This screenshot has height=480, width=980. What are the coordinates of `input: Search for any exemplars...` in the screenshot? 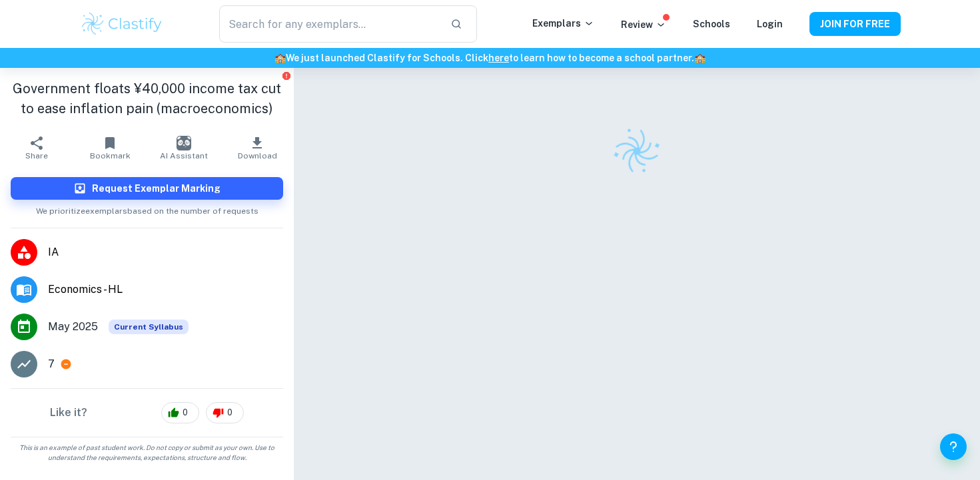 It's located at (329, 24).